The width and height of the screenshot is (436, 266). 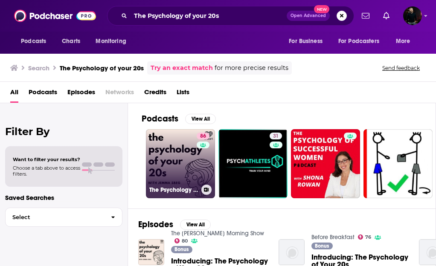 What do you see at coordinates (308, 16) in the screenshot?
I see `span: Open Advanced` at bounding box center [308, 16].